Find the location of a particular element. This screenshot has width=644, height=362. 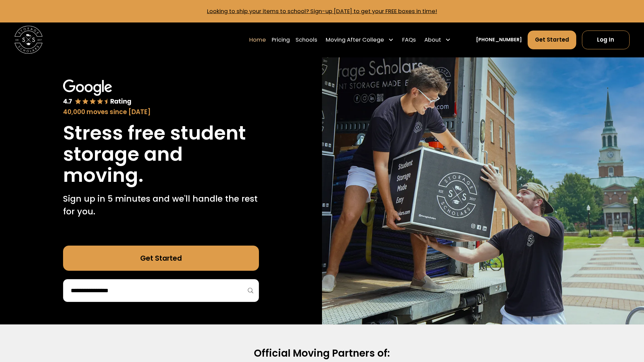

img: Storage Scholars main logo is located at coordinates (28, 39).